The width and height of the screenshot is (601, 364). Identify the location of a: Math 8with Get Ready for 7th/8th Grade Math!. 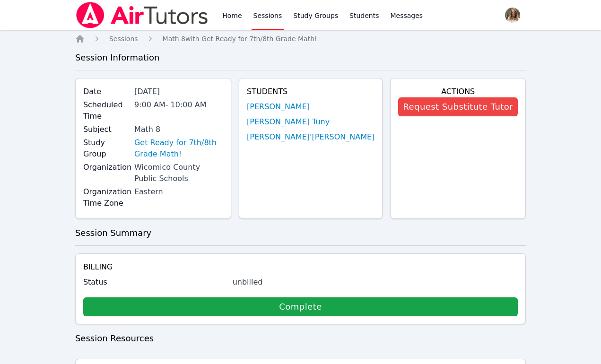
(240, 39).